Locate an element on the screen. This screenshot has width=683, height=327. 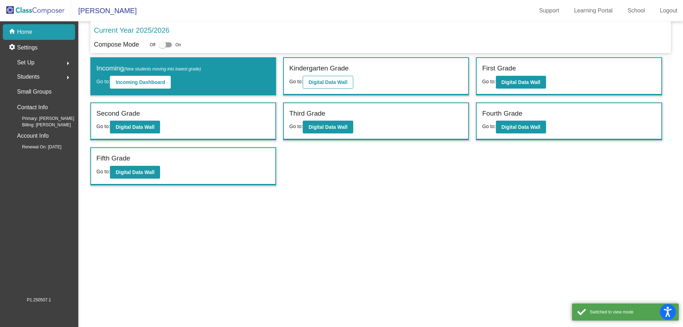
a: Learning Portal is located at coordinates (593, 11).